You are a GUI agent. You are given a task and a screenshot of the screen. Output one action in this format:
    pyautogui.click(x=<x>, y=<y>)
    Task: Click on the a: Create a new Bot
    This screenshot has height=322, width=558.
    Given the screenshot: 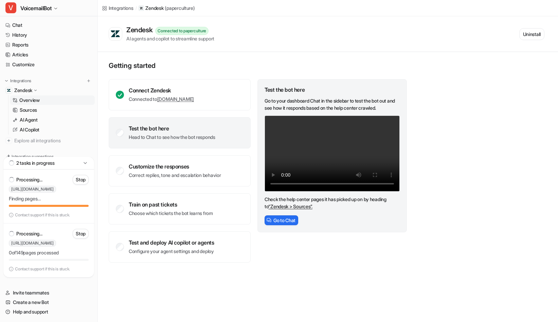 What is the action you would take?
    pyautogui.click(x=49, y=302)
    